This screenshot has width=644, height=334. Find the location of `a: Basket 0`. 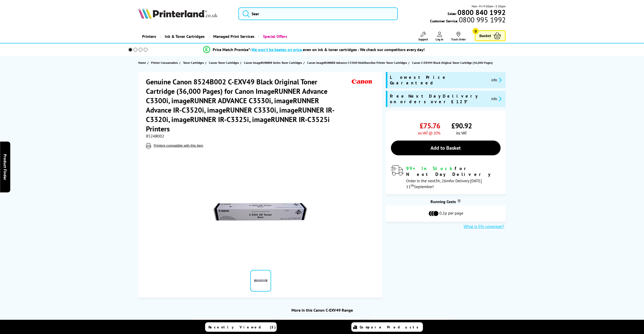

a: Basket 0 is located at coordinates (490, 36).